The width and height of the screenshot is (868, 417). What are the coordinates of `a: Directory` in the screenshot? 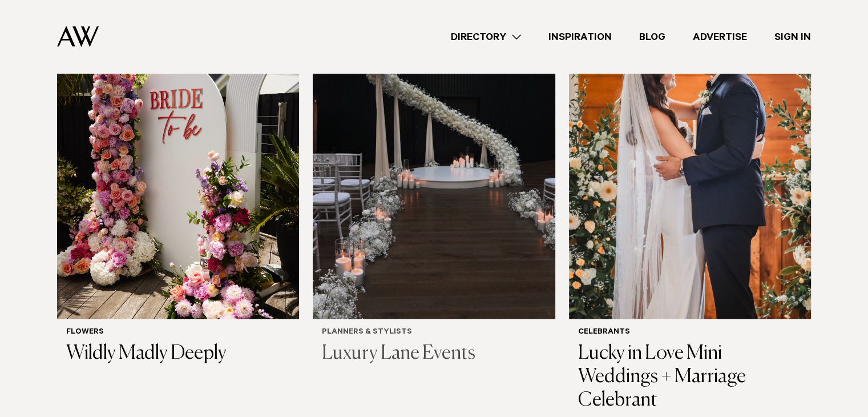 It's located at (486, 37).